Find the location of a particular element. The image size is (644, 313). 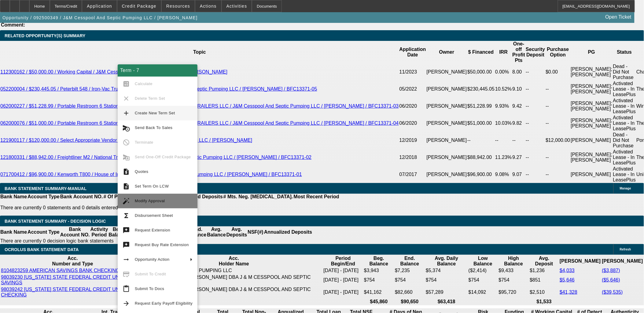

span: Request Extension is located at coordinates (153, 230).